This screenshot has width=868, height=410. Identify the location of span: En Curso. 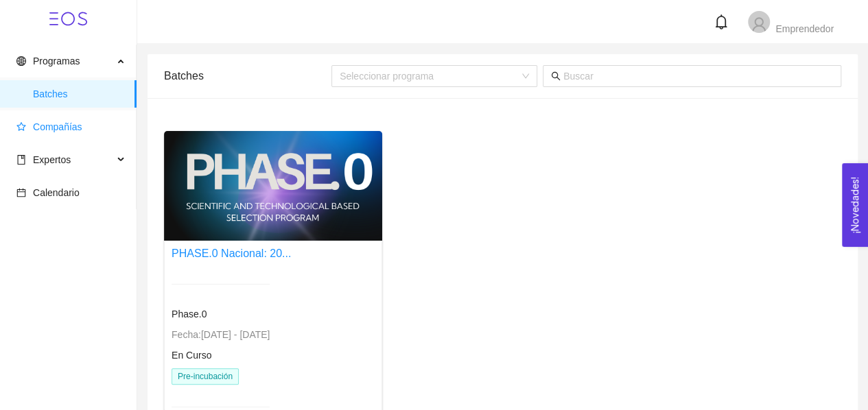
(192, 355).